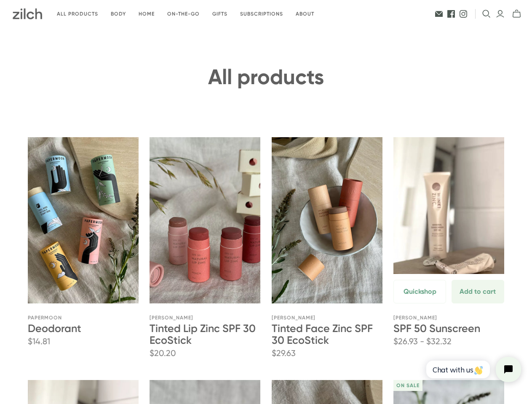 The image size is (532, 404). What do you see at coordinates (162, 353) in the screenshot?
I see `span: $20.20` at bounding box center [162, 353].